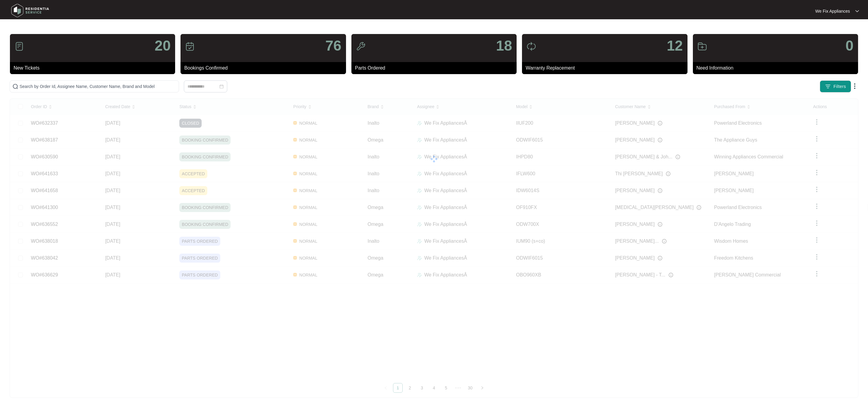  What do you see at coordinates (835, 86) in the screenshot?
I see `button: filter iconFilters` at bounding box center [835, 86].